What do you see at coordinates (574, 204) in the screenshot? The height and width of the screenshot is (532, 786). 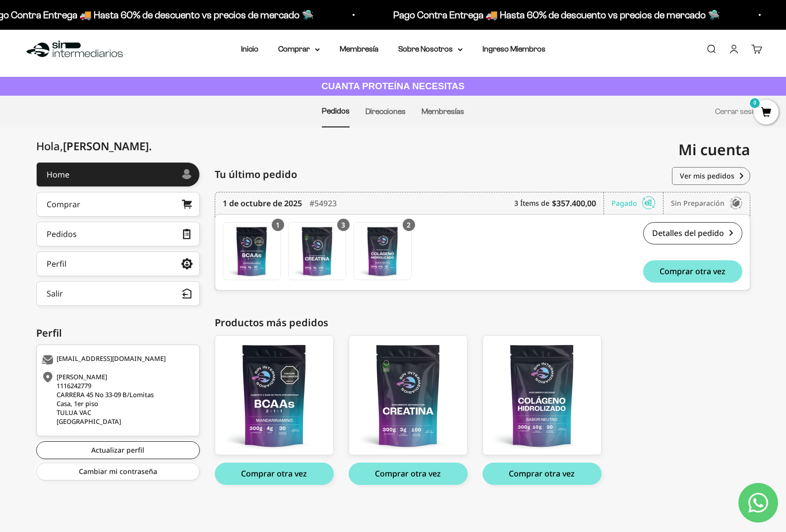 I see `b: $357.400,00` at bounding box center [574, 204].